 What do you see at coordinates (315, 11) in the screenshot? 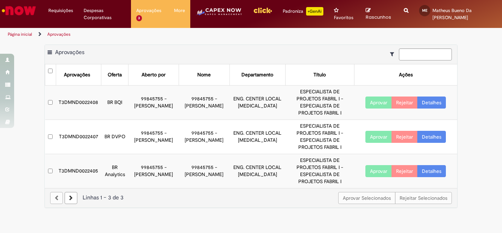
I see `p: +GenAi` at bounding box center [315, 11].